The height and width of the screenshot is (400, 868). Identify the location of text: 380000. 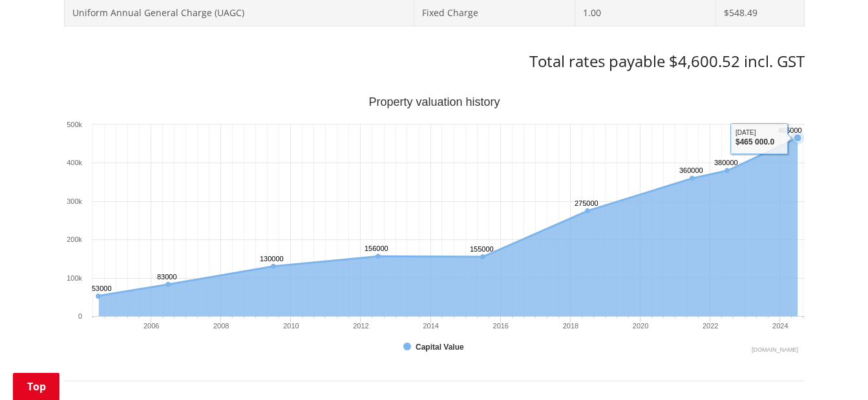
(725, 162).